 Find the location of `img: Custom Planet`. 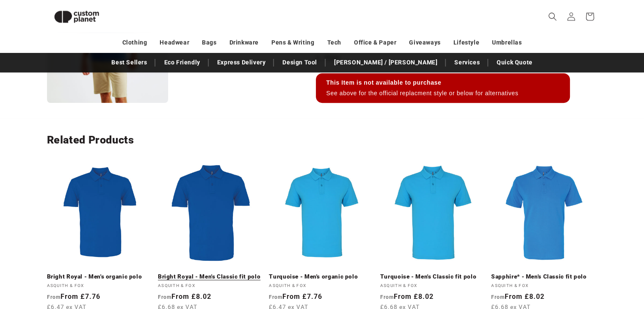

img: Custom Planet is located at coordinates (76, 17).